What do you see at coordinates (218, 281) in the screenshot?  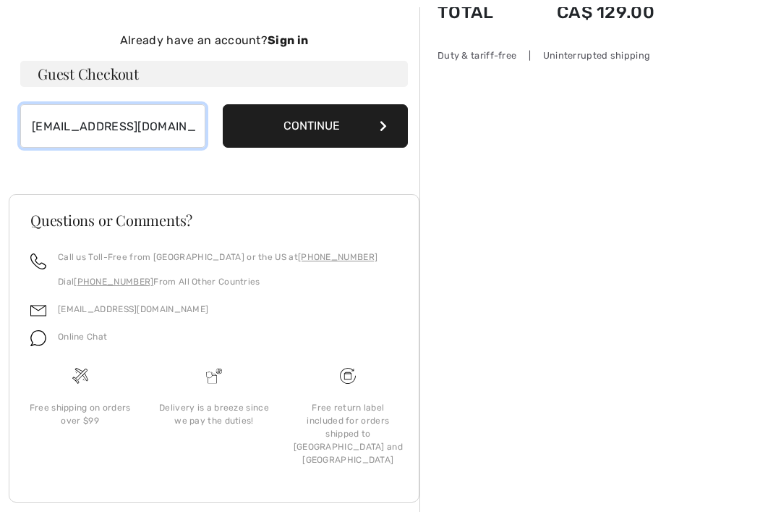 I see `p: Dial From All Other Countries` at bounding box center [218, 281].